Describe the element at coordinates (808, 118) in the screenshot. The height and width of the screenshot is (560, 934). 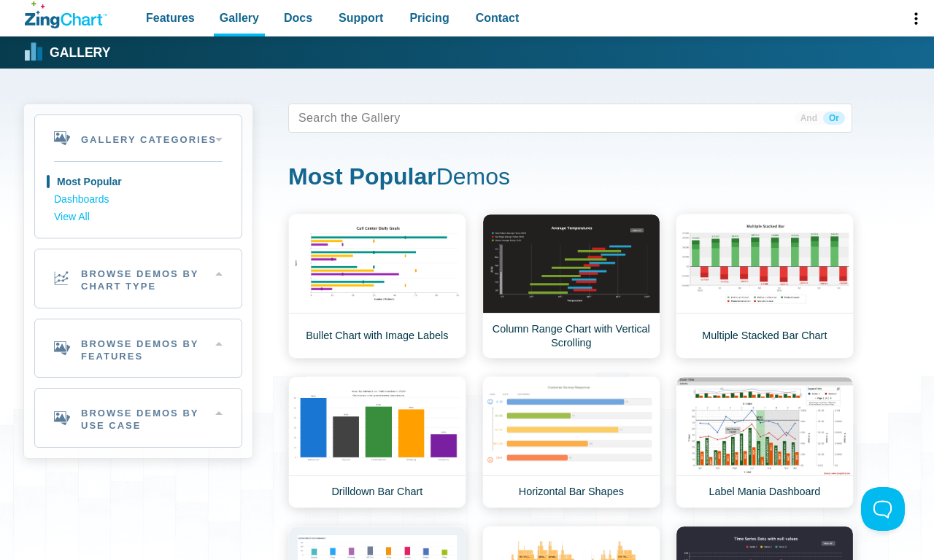
I see `span: And` at that location.